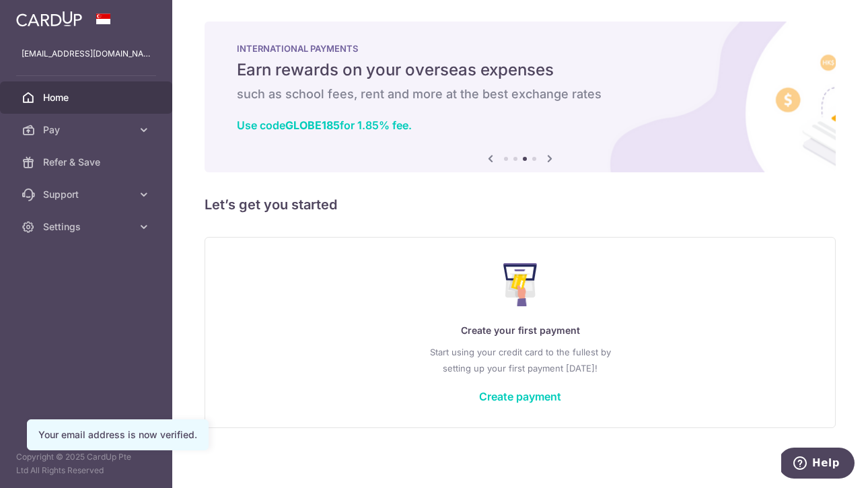 The height and width of the screenshot is (488, 868). Describe the element at coordinates (312, 125) in the screenshot. I see `b: GLOBE185` at that location.